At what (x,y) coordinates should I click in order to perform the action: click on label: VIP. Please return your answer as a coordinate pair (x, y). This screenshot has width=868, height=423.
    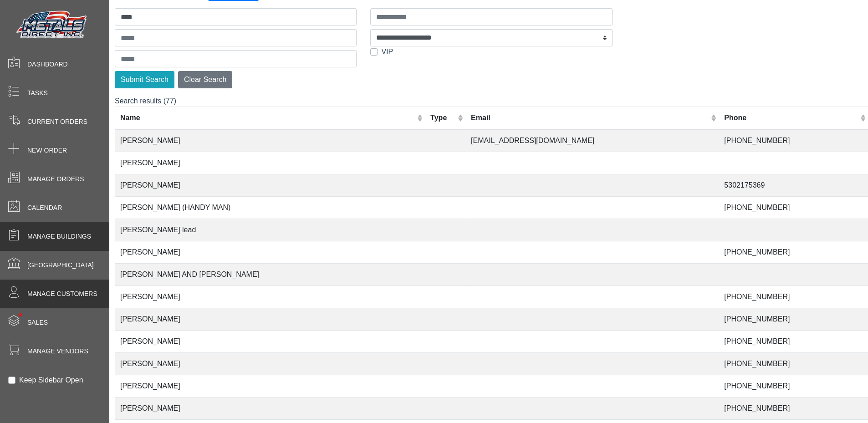
    Looking at the image, I should click on (387, 52).